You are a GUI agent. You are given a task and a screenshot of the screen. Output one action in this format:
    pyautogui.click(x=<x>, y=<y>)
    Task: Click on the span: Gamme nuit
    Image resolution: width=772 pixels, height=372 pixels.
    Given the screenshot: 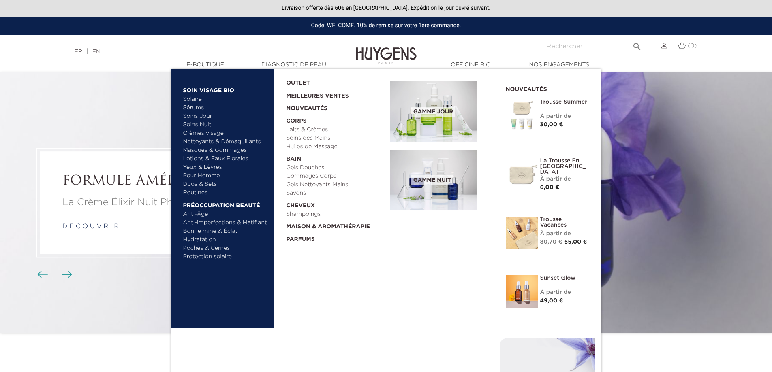 What is the action you would take?
    pyautogui.click(x=432, y=180)
    